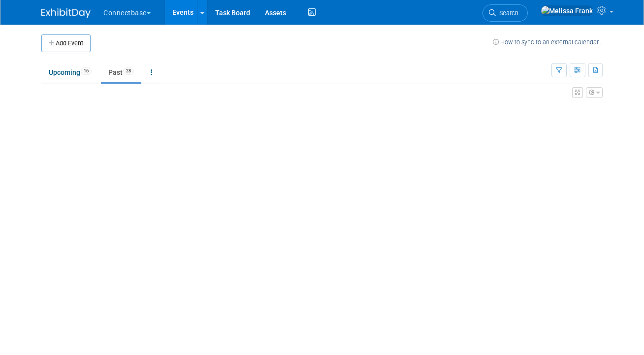  What do you see at coordinates (121, 72) in the screenshot?
I see `a: Past28` at bounding box center [121, 72].